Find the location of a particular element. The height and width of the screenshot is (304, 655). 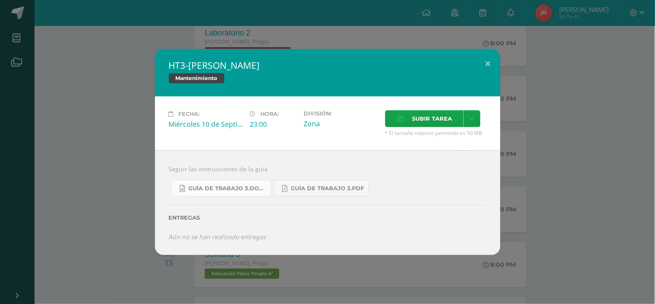

button: Close (Esc) is located at coordinates (488, 64).